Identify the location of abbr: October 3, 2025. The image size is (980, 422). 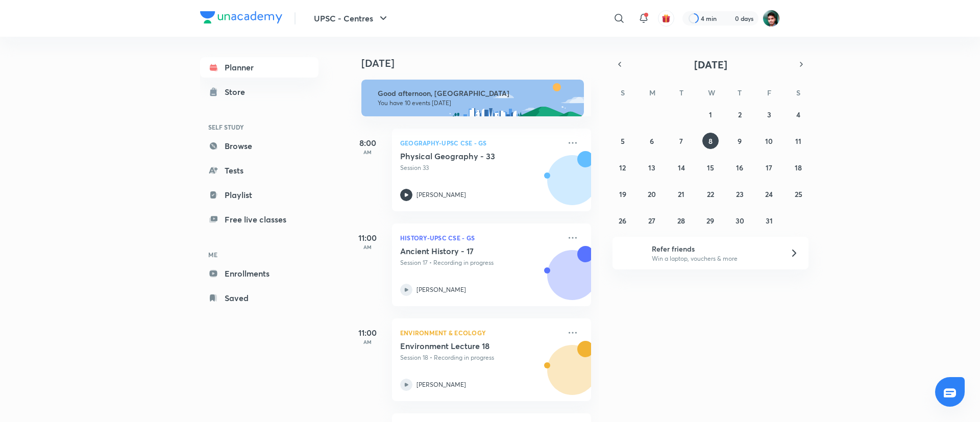
(769, 114).